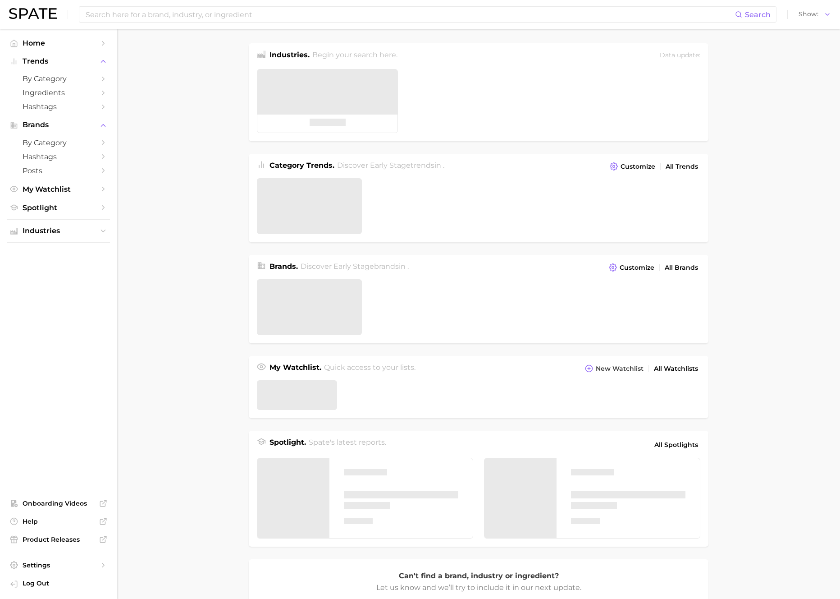  What do you see at coordinates (59, 170) in the screenshot?
I see `span: Posts` at bounding box center [59, 170].